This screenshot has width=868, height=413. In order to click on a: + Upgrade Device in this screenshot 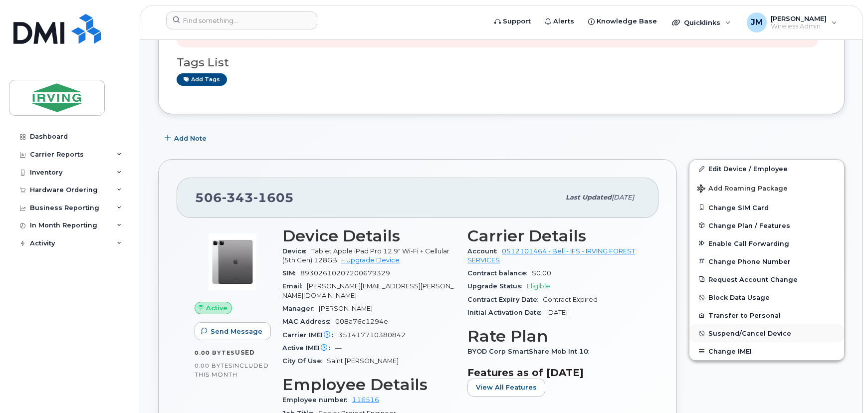, I will do `click(370, 260)`.